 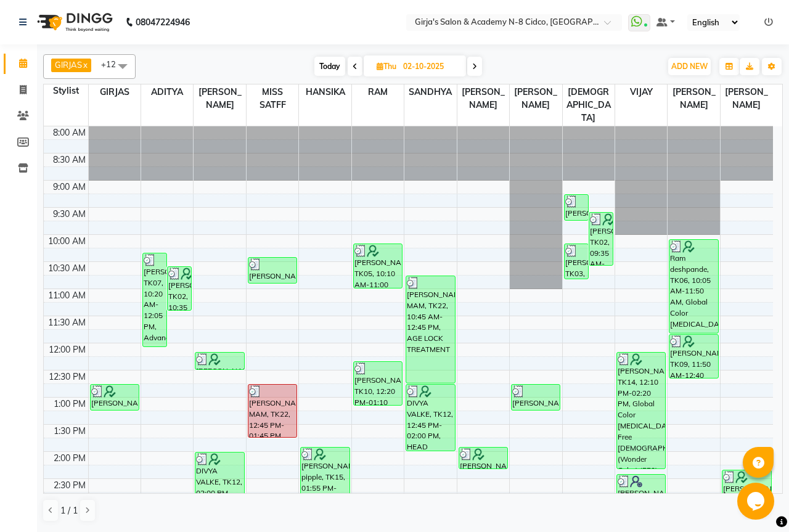 What do you see at coordinates (325, 91) in the screenshot?
I see `span: HANSIKA` at bounding box center [325, 91].